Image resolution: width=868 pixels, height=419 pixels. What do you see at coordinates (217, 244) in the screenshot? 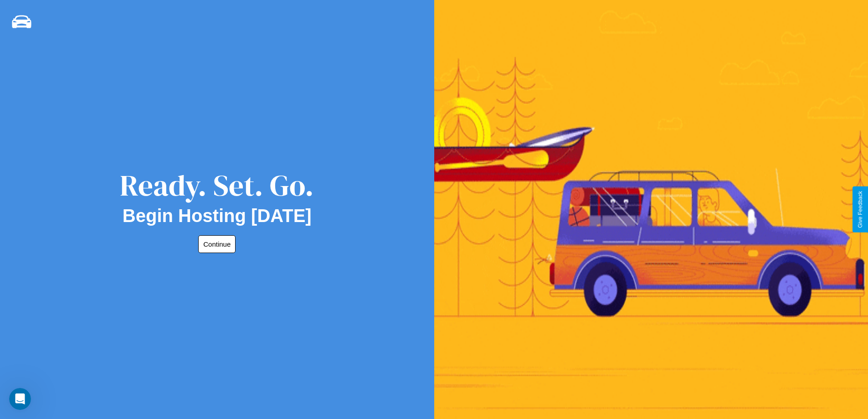
I see `button: Continue` at bounding box center [217, 244].